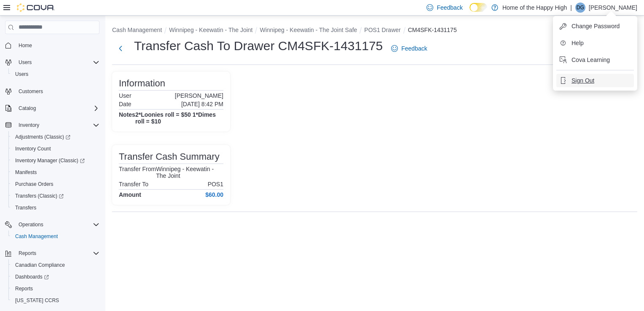 The image size is (644, 311). Describe the element at coordinates (134, 184) in the screenshot. I see `h6: Transfer To` at that location.